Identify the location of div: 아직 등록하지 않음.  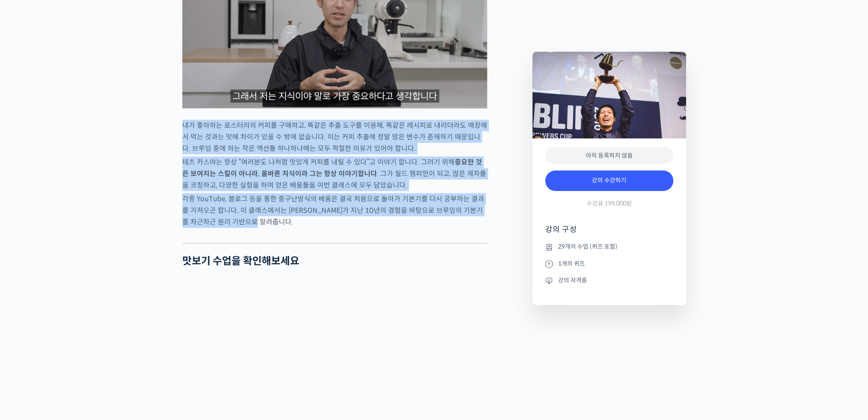
(609, 155).